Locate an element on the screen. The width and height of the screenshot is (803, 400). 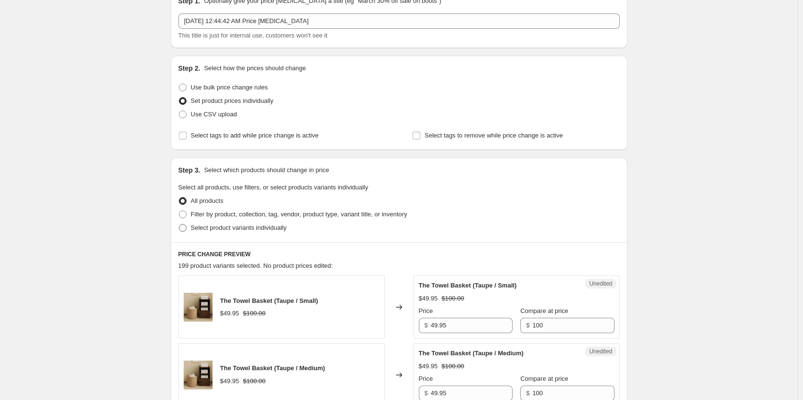
h2: Step 3. is located at coordinates (190, 170).